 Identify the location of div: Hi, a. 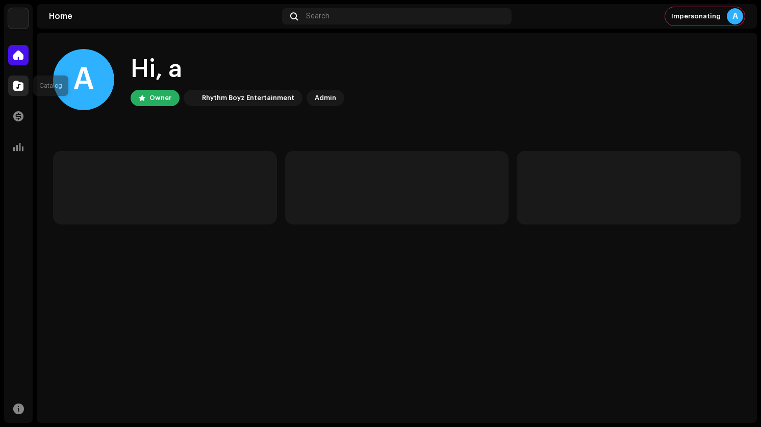
(237, 69).